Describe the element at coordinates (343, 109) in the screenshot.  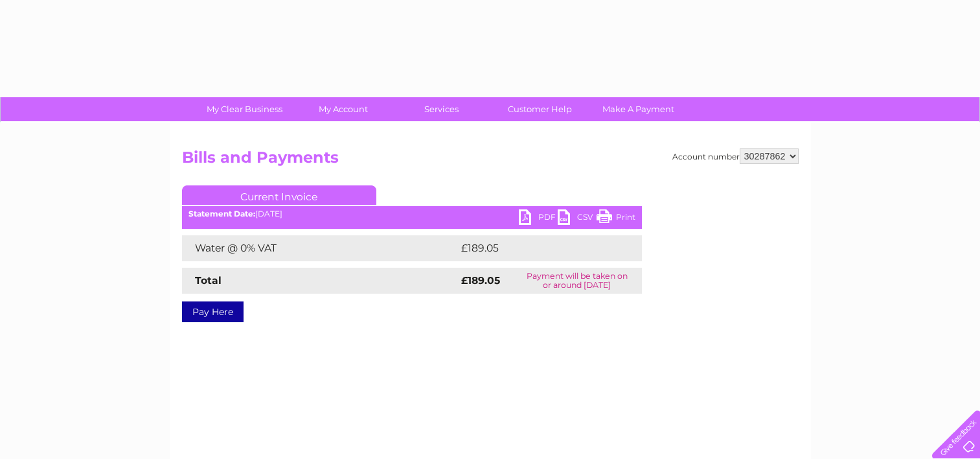
I see `a: My Account` at that location.